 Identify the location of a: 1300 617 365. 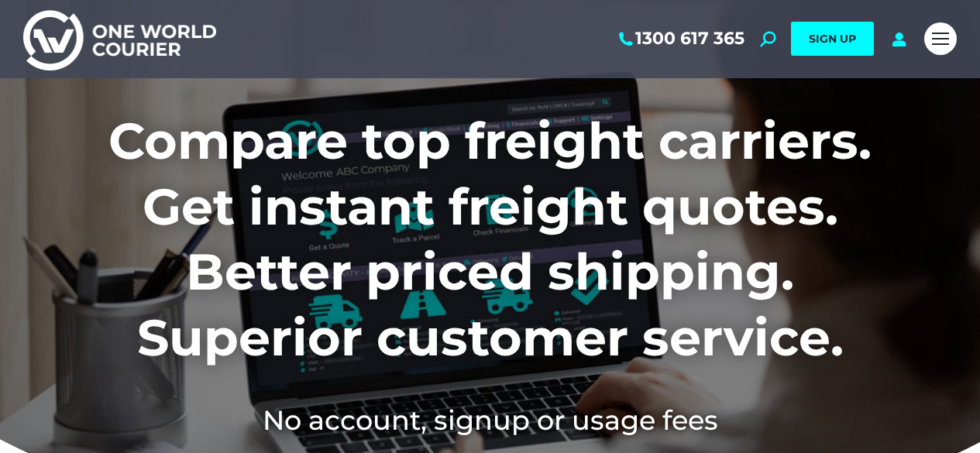
(680, 39).